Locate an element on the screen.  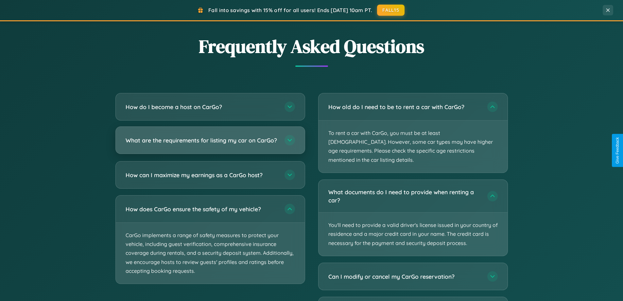
h3: How old do I need to be to rent a car with CarGo? is located at coordinates (405, 107).